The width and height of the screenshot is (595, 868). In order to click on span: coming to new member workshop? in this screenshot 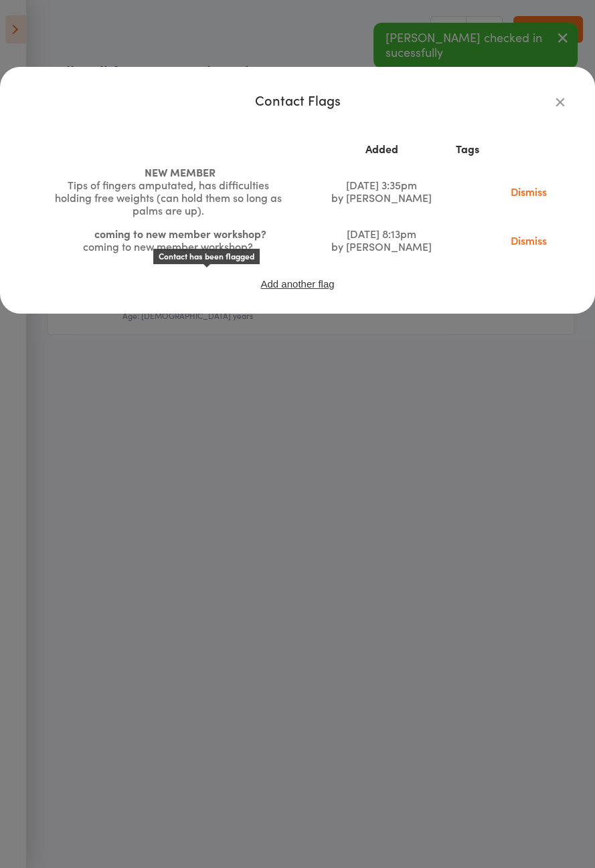, I will do `click(180, 233)`.